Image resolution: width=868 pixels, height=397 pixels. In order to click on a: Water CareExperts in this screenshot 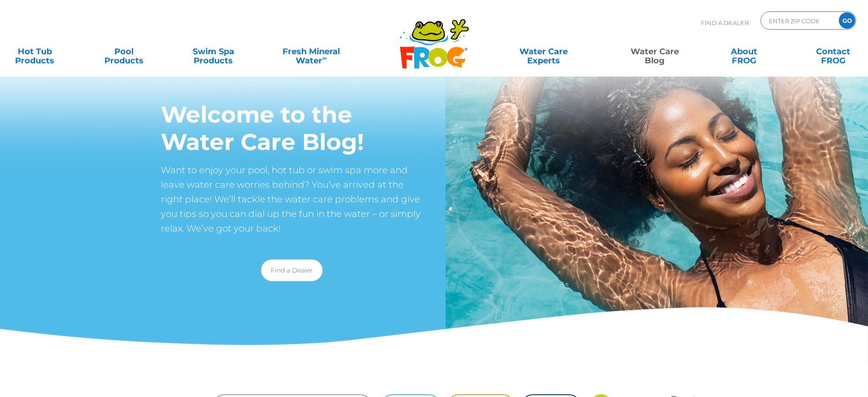, I will do `click(544, 52)`.